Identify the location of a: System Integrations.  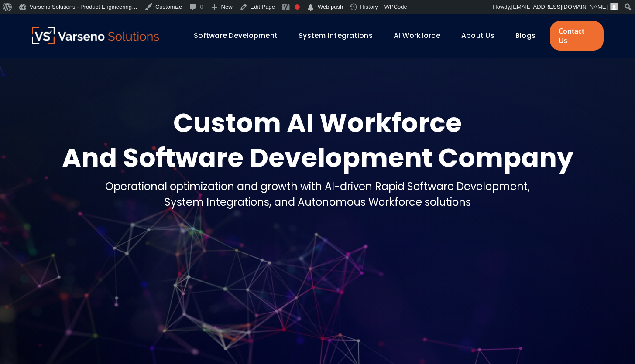
(336, 36).